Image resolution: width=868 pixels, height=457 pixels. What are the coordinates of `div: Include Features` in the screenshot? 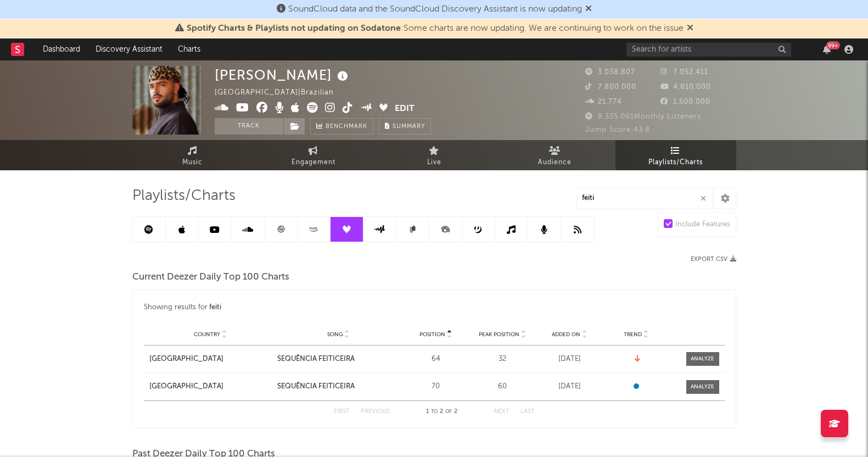 It's located at (703, 224).